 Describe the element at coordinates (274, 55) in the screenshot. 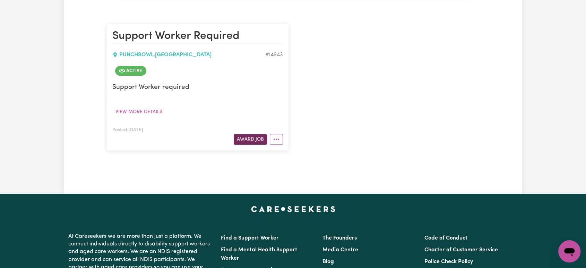

I see `div: Job ID #14943` at that location.